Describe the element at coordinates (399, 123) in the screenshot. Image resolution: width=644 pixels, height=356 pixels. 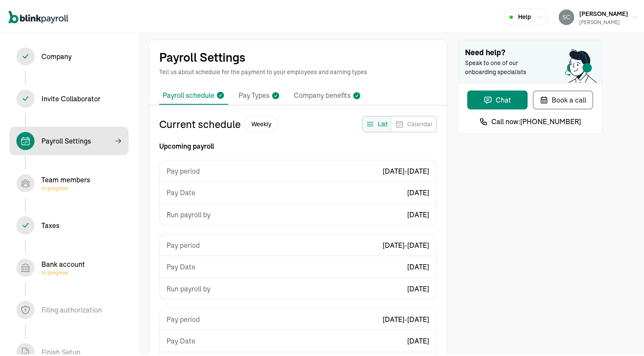
I see `div: Feeds` at that location.